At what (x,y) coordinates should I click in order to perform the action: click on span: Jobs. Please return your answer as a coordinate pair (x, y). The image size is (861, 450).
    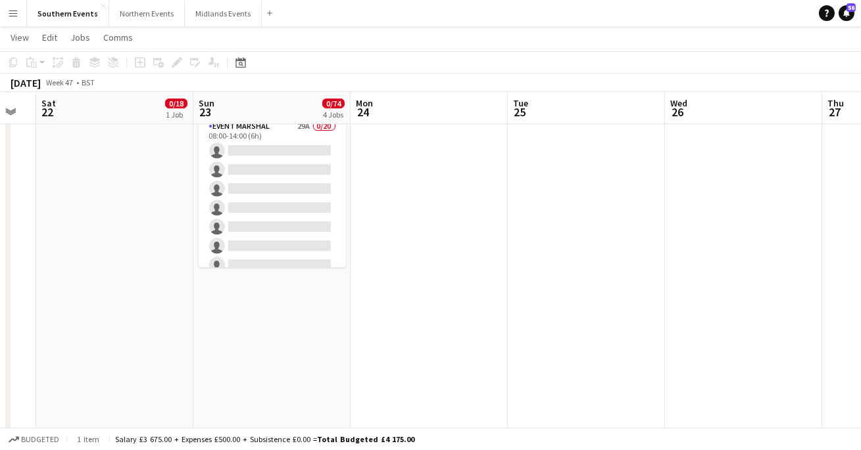
    Looking at the image, I should click on (80, 37).